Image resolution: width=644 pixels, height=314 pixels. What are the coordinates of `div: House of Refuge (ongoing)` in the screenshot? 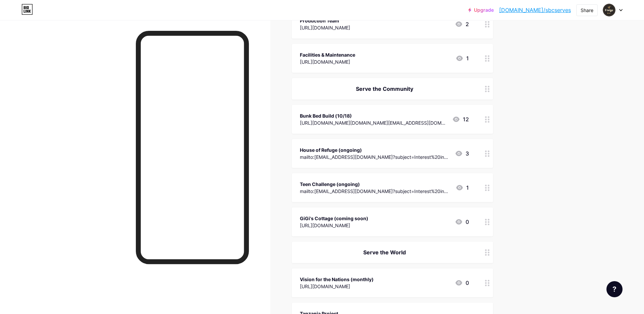 It's located at (374, 150).